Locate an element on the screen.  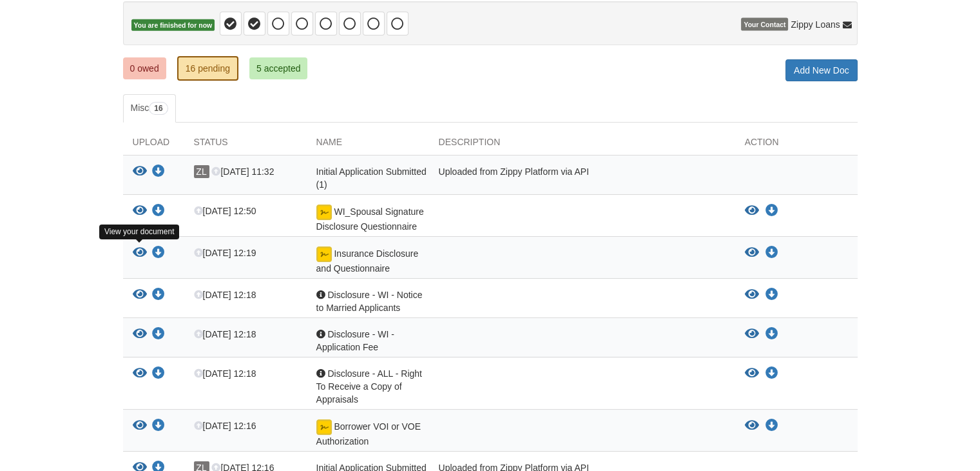
div: Description is located at coordinates (582, 145).